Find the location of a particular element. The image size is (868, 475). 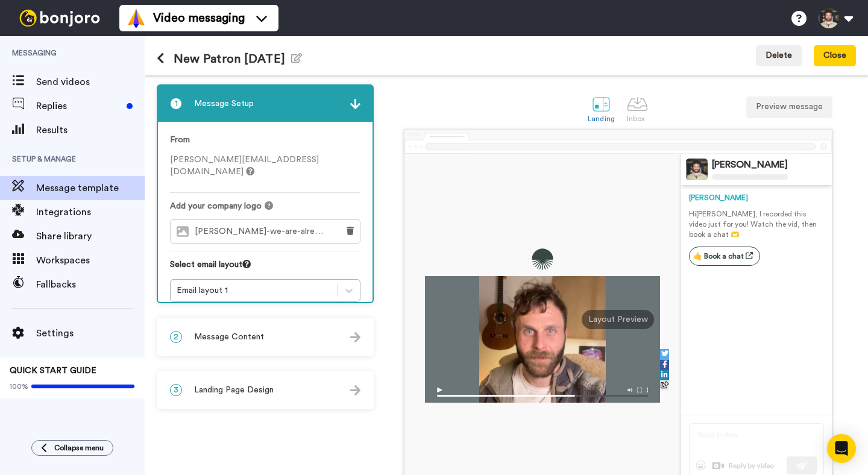

span: 2 is located at coordinates (176, 337).